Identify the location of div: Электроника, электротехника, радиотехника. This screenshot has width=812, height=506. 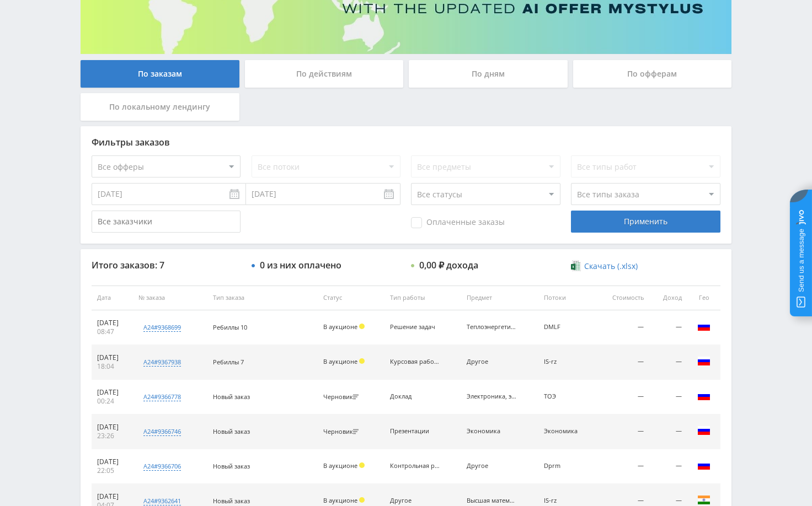
(492, 397).